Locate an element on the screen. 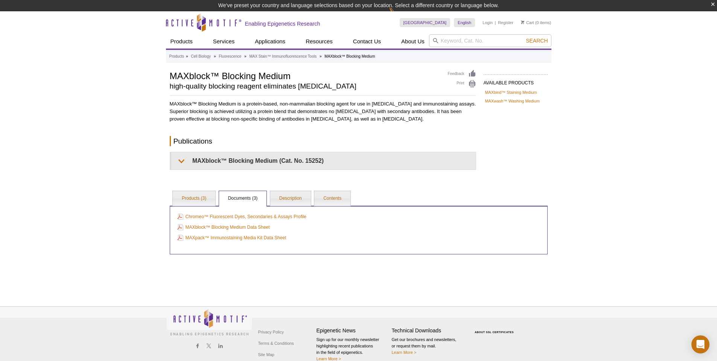 This screenshot has height=361, width=717. h2: Publications is located at coordinates (323, 141).